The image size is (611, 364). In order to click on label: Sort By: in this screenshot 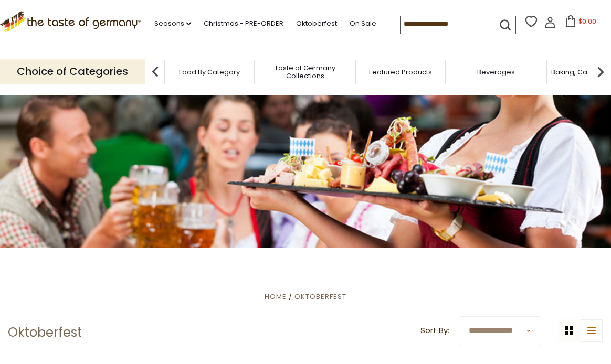, I will do `click(435, 330)`.